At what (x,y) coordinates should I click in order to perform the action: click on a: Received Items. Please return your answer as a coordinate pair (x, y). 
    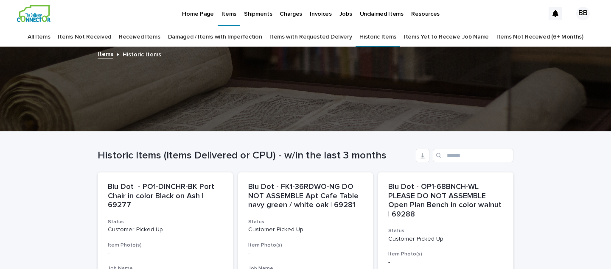
    Looking at the image, I should click on (140, 37).